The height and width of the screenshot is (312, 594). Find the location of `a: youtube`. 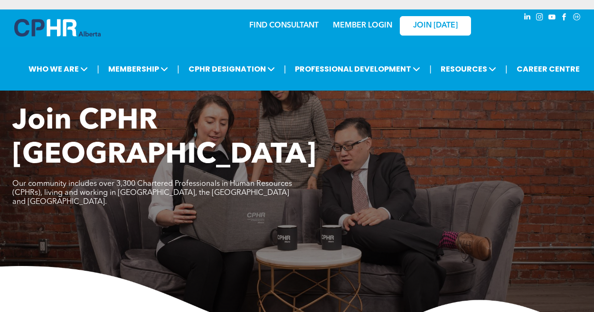

a: youtube is located at coordinates (552, 18).